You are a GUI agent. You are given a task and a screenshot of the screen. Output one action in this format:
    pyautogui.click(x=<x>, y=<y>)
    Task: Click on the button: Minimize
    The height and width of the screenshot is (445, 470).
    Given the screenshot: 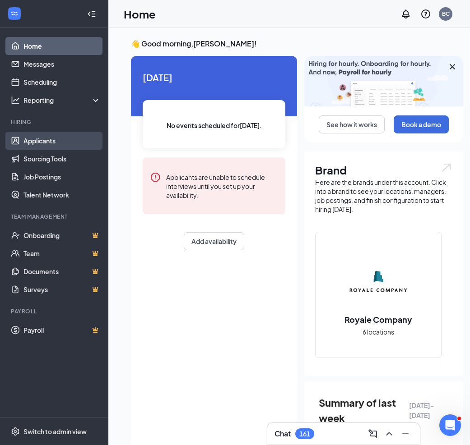 What is the action you would take?
    pyautogui.click(x=405, y=434)
    